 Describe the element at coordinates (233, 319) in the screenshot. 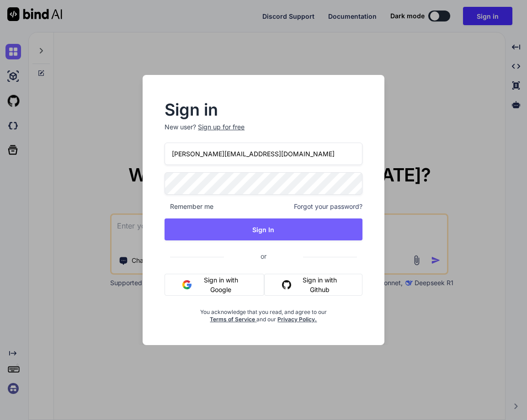

I see `a: Terms of Service` at that location.